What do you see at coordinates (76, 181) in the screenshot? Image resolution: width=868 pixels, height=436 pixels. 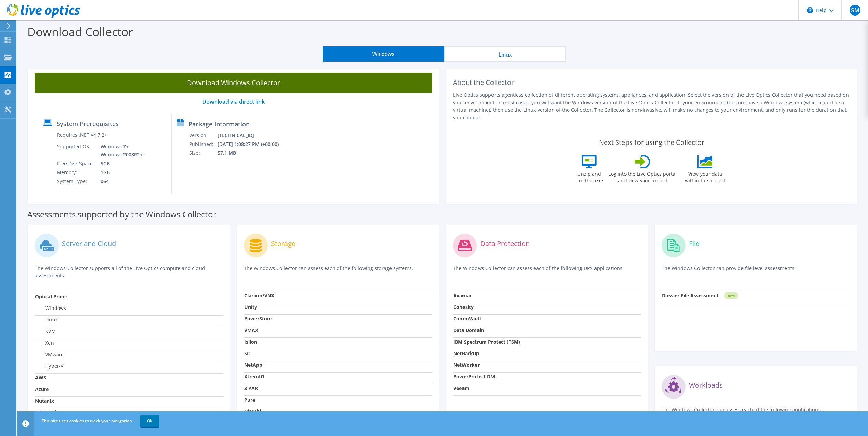 I see `td: System Type:` at bounding box center [76, 181].